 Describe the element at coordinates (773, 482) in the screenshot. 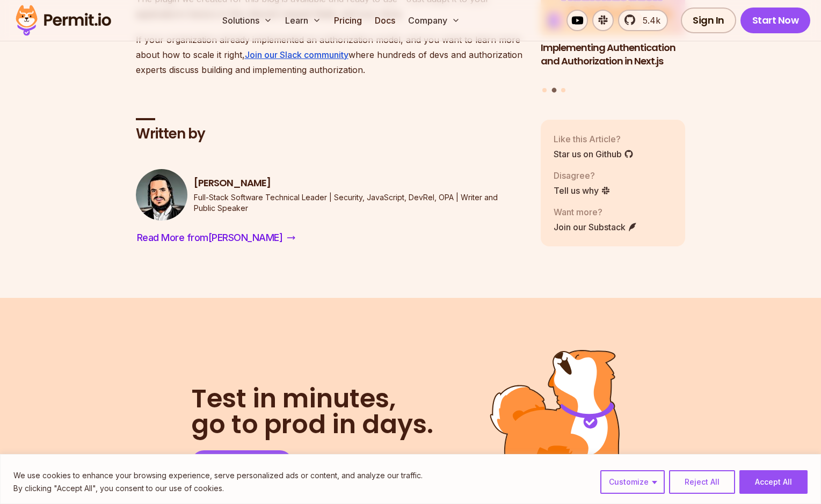

I see `button: Accept All` at that location.